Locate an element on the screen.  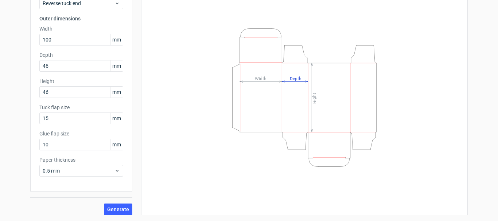
label: Paper thickness is located at coordinates (81, 160).